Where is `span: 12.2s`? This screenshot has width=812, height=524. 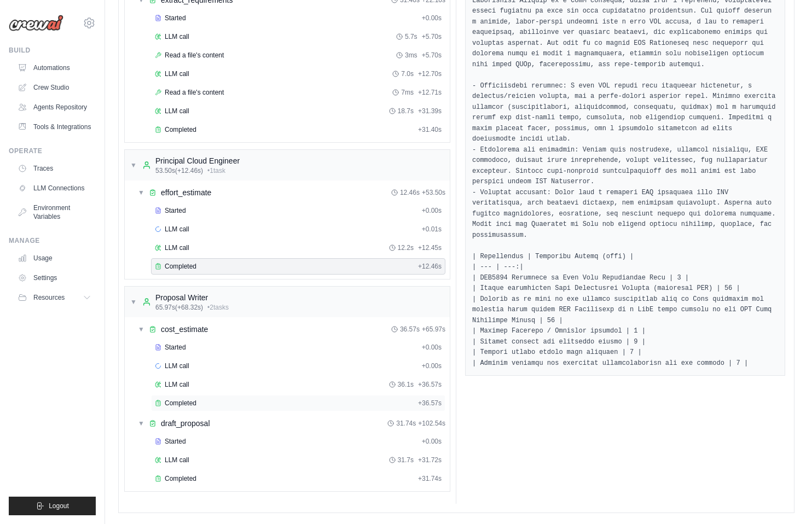
span: 12.2s is located at coordinates (406, 248).